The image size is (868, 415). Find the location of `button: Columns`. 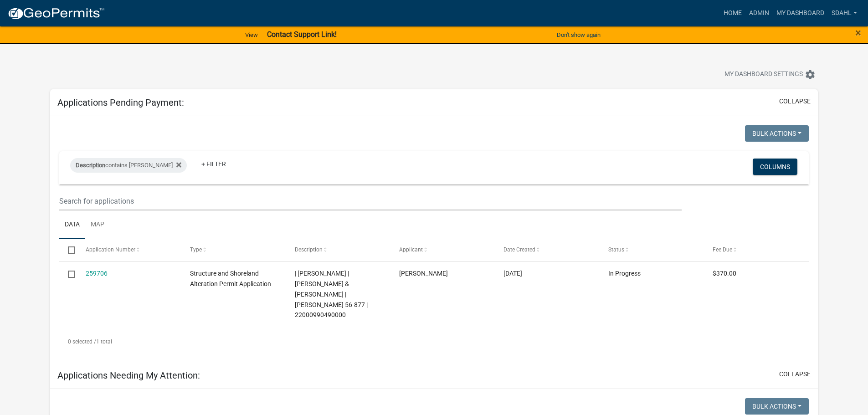

button: Columns is located at coordinates (775, 167).